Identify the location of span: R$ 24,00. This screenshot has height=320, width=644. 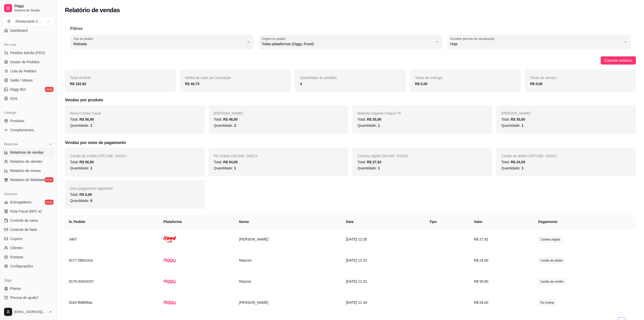
(518, 162).